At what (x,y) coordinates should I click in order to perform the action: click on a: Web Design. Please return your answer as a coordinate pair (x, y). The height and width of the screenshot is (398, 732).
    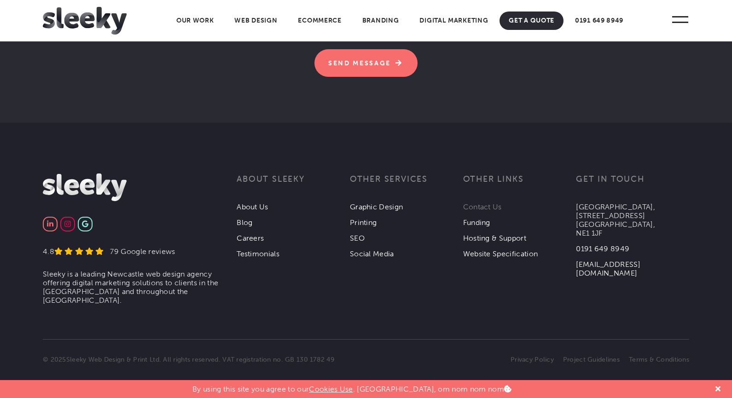
    Looking at the image, I should click on (256, 21).